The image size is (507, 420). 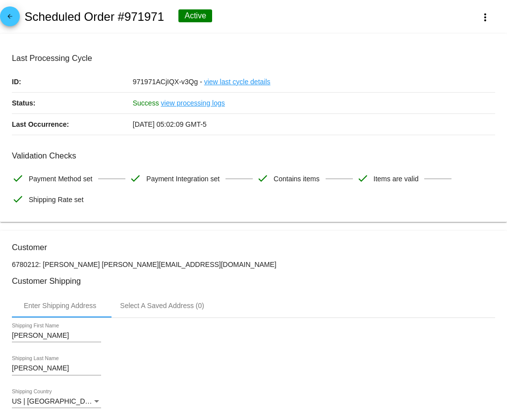 I want to click on p: Status:, so click(x=72, y=103).